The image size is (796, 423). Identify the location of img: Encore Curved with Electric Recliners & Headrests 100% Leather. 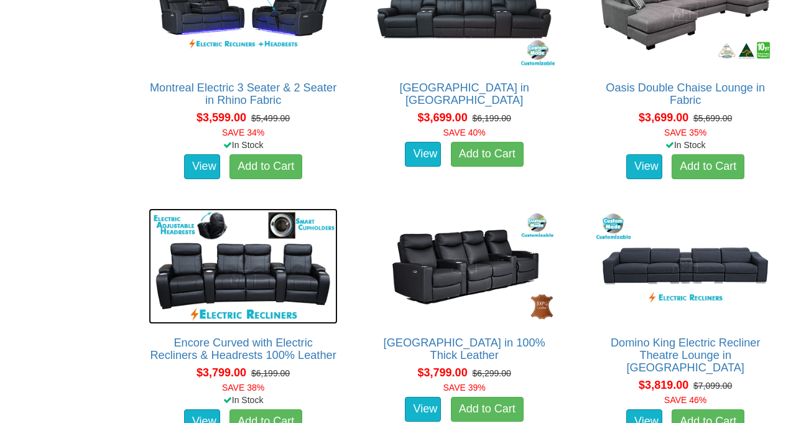
(243, 266).